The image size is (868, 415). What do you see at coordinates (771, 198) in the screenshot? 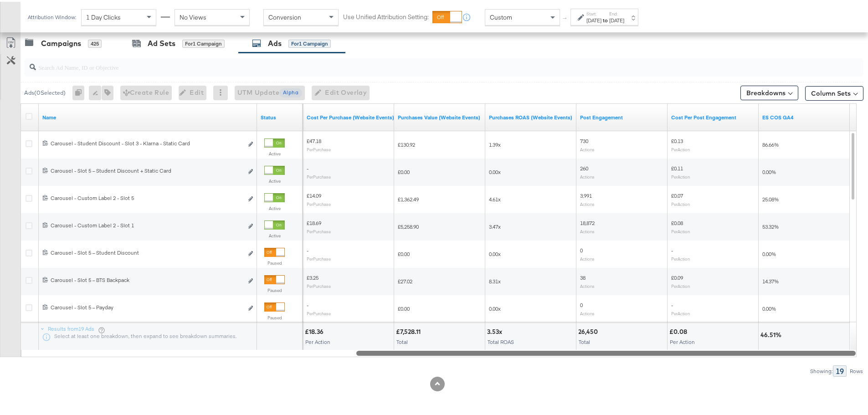
I see `span: 25.08%` at bounding box center [771, 198].